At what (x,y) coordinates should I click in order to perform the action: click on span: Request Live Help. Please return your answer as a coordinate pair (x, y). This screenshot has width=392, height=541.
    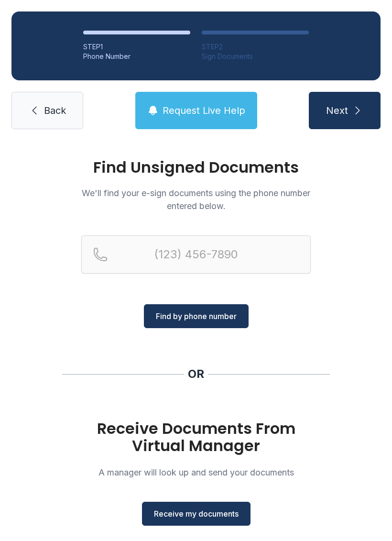
    Looking at the image, I should click on (204, 110).